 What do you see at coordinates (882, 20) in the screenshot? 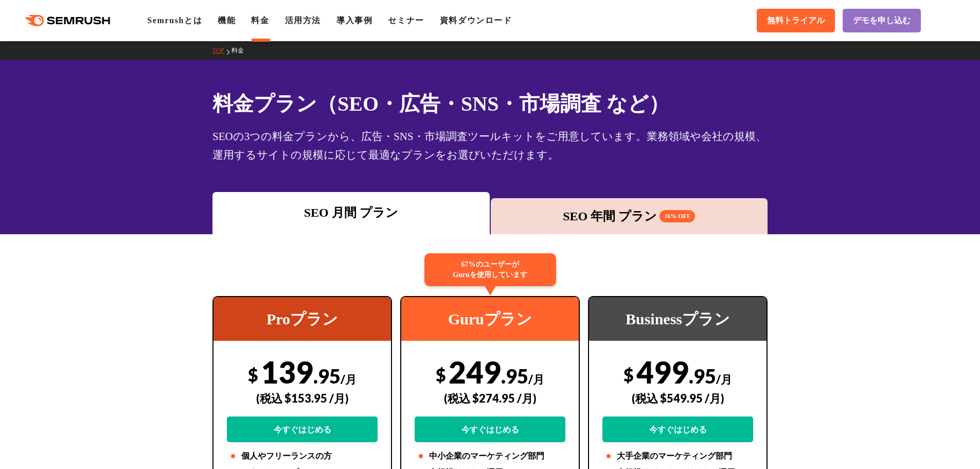
I see `a: デモを申し込む` at bounding box center [882, 20].